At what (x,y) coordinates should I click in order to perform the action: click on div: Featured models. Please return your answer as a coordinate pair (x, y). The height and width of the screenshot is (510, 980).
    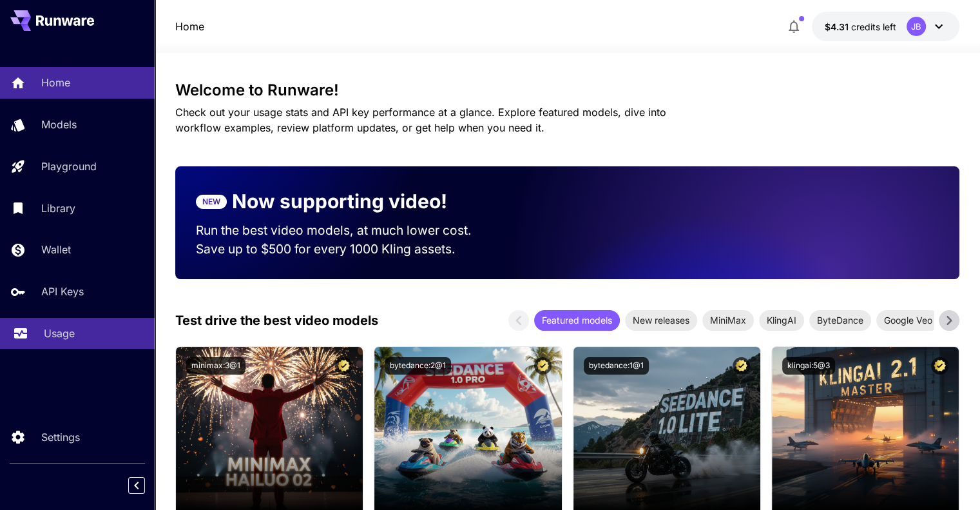
    Looking at the image, I should click on (577, 321).